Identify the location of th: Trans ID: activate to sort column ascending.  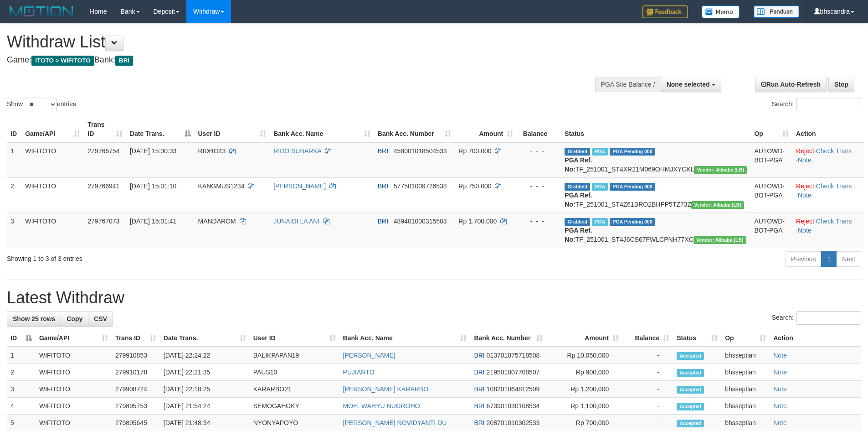
(105, 129).